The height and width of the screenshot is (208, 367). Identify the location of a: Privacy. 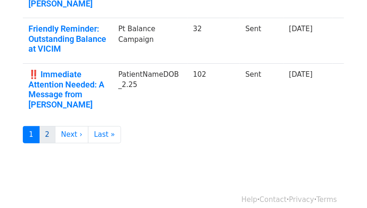
(302, 200).